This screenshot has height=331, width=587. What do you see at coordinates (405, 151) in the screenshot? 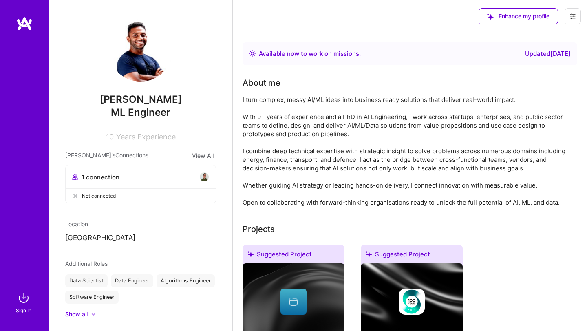
I see `div: I turn complex, messy AI/ML ideas into business ready solutions that deliver real-world impact. W...` at bounding box center [405, 151].